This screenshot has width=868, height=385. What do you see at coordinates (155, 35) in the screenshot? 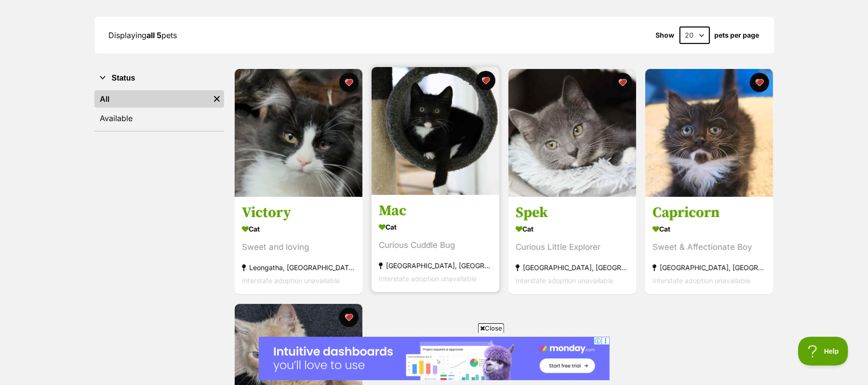
I see `strong: all 5` at bounding box center [155, 35].